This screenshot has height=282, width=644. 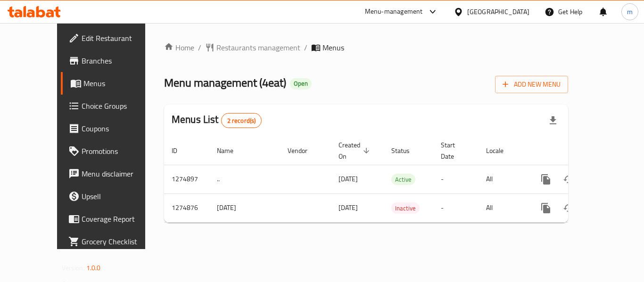 What do you see at coordinates (119, 242) in the screenshot?
I see `span: Grocery Checklist` at bounding box center [119, 242].